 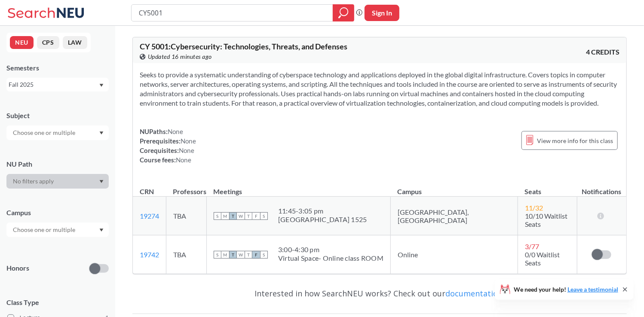 I want to click on button: Sign In, so click(x=382, y=13).